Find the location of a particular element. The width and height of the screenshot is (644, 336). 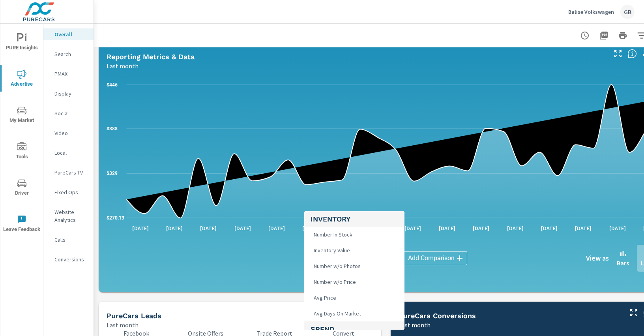

span: Number w/o Price is located at coordinates (334, 282).